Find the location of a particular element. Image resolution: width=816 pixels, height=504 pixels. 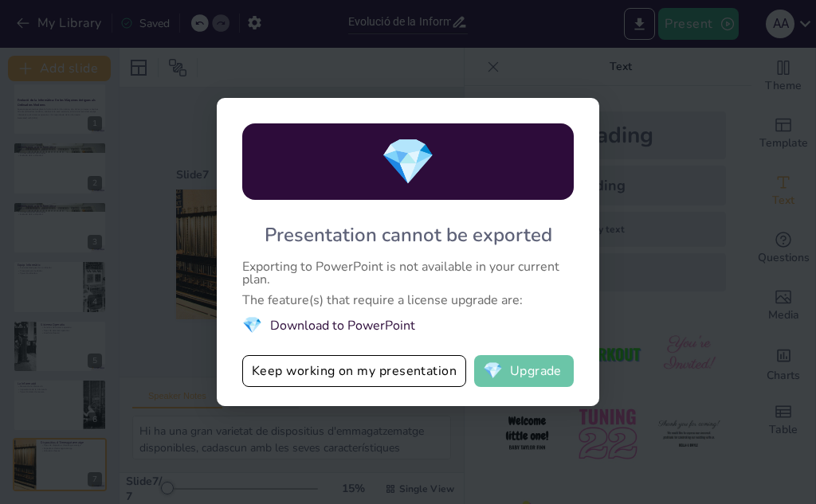

div: Presentation cannot be exported is located at coordinates (408, 235).